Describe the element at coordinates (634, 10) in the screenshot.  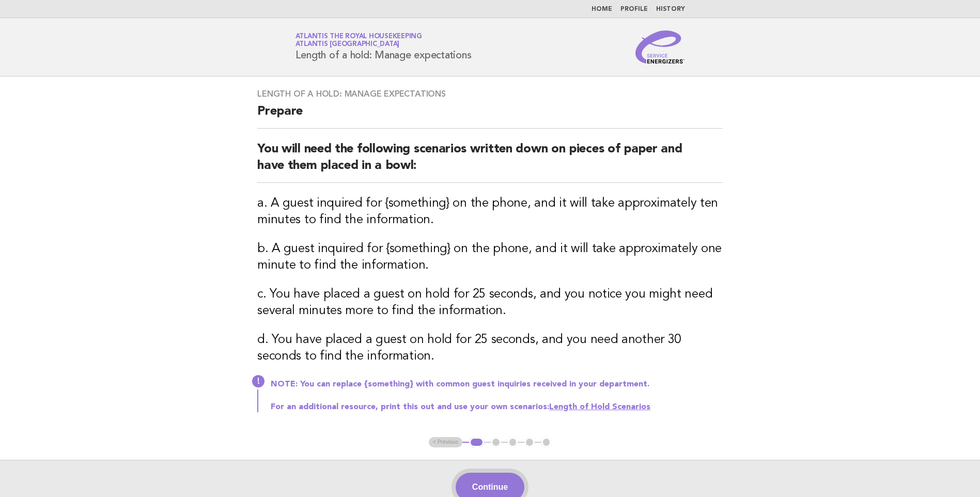
I see `a: Profile` at that location.